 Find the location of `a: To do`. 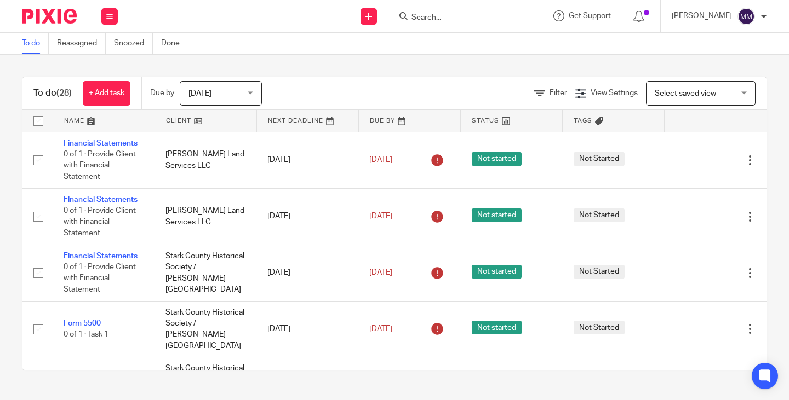

a: To do is located at coordinates (35, 43).